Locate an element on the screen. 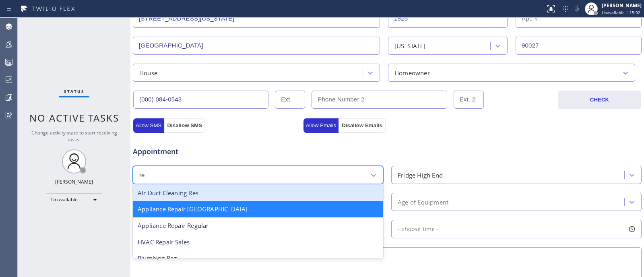 The height and width of the screenshot is (277, 644). input: City is located at coordinates (256, 45).